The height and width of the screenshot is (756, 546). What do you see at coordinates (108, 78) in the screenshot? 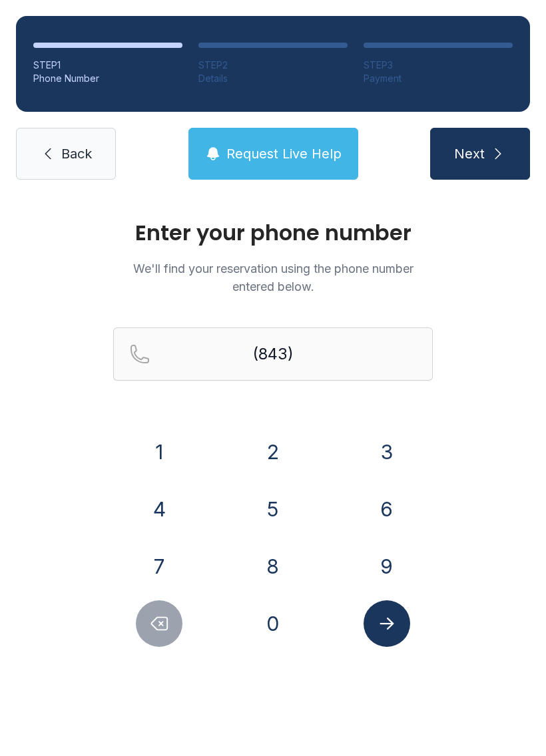
I see `div: Phone Number` at bounding box center [108, 78].